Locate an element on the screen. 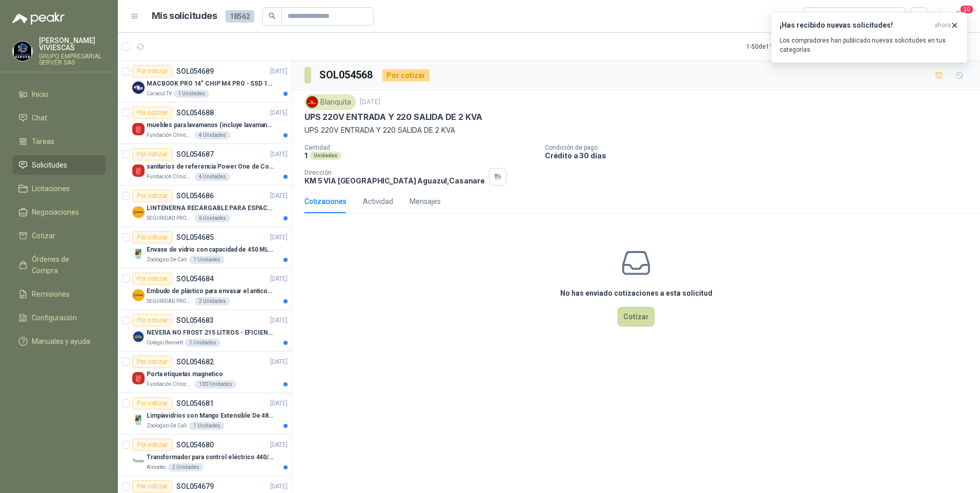 The image size is (980, 493). p: SOL054680 is located at coordinates (194, 445).